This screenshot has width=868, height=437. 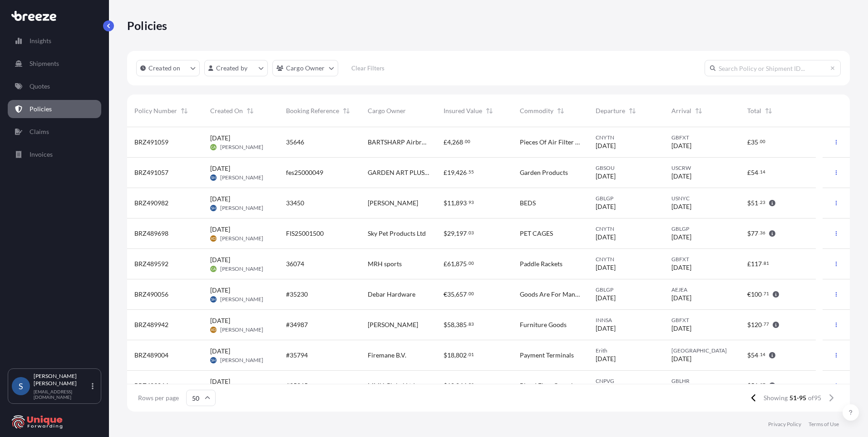 I want to click on span: 71, so click(x=766, y=294).